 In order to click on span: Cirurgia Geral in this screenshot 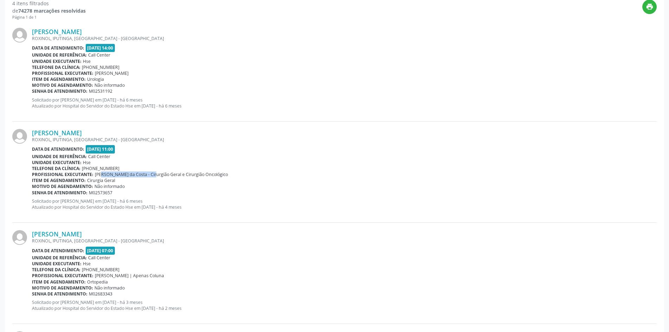, I will do `click(101, 180)`.